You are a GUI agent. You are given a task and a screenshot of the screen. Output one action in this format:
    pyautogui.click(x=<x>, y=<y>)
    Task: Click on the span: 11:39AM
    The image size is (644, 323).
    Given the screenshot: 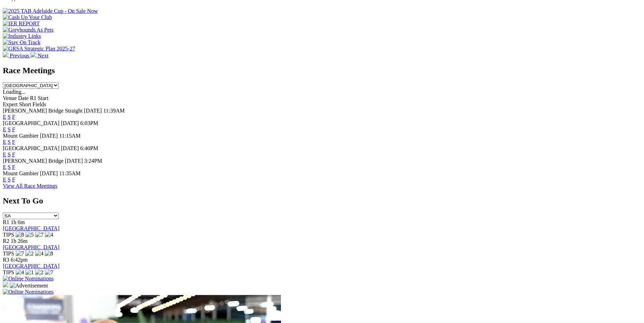 What is the action you would take?
    pyautogui.click(x=114, y=110)
    